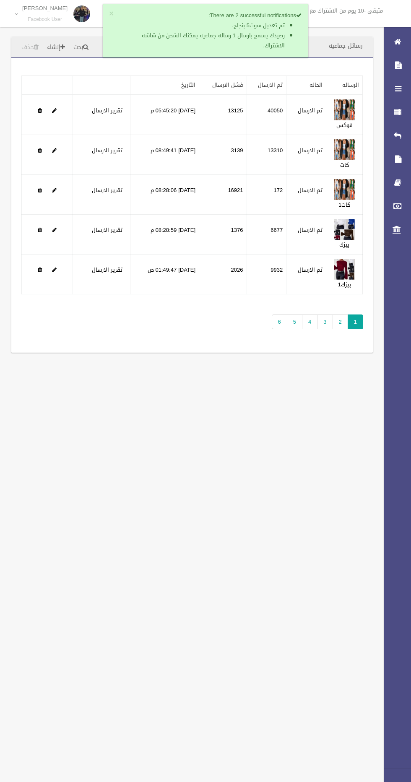 This screenshot has height=782, width=411. What do you see at coordinates (205, 26) in the screenshot?
I see `li: تم تعديل سوت5 بنجاح.` at bounding box center [205, 26].